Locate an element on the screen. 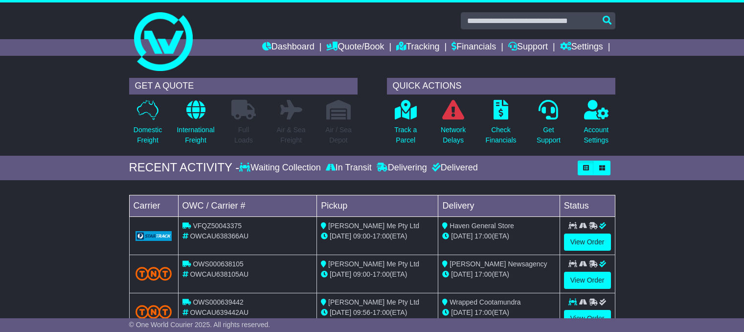 This screenshot has height=332, width=744. div: In Transit is located at coordinates (349, 168).